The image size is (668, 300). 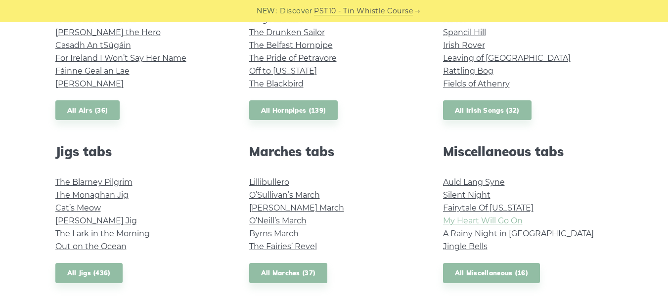 What do you see at coordinates (491, 273) in the screenshot?
I see `a: All Miscellaneous (16)` at bounding box center [491, 273].